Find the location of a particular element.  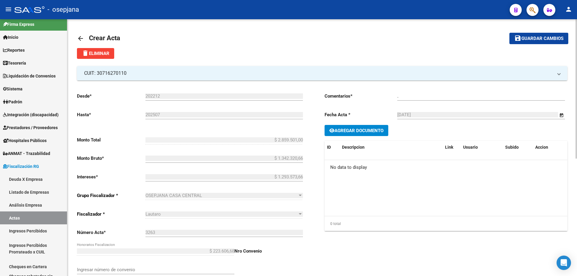

p: Grupo Fiscalizador * is located at coordinates (111, 196).